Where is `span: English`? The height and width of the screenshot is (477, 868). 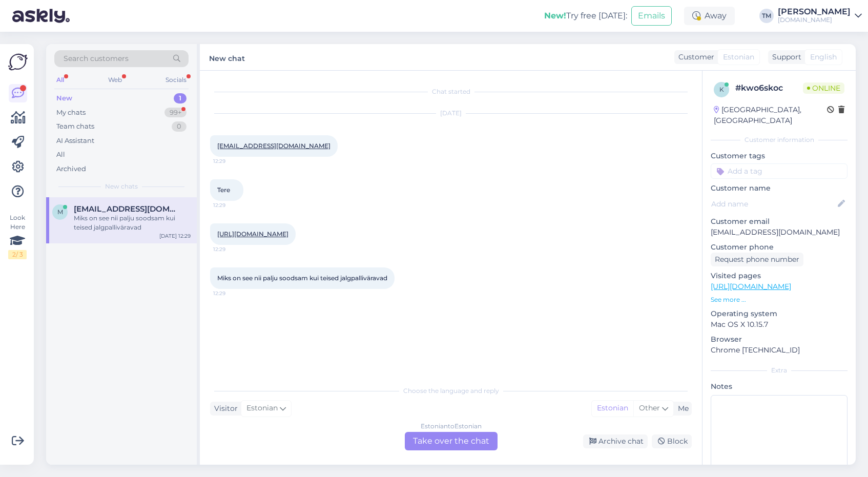
span: English is located at coordinates (823, 57).